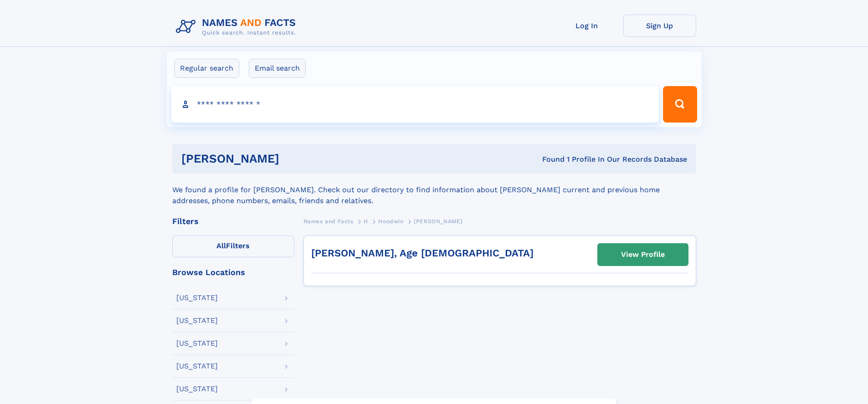  What do you see at coordinates (233, 272) in the screenshot?
I see `div: Browse Locations` at bounding box center [233, 272].